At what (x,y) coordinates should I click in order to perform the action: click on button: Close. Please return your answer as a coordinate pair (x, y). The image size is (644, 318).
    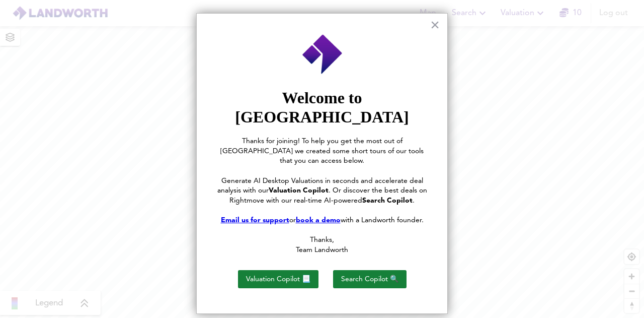
    Looking at the image, I should click on (434, 25).